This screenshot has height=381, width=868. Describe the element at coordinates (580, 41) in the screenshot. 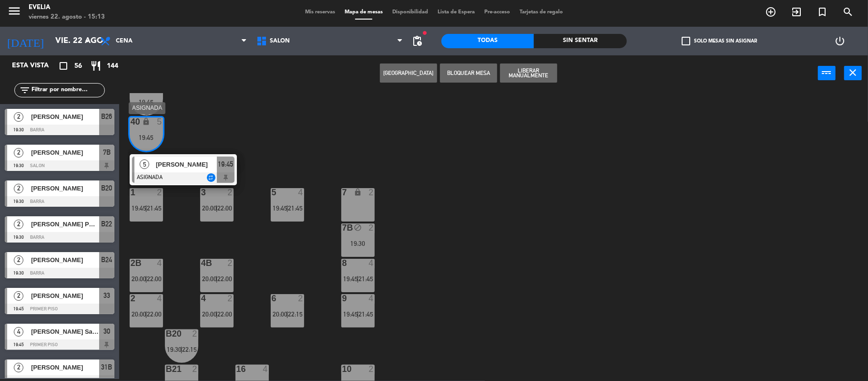

I see `div: Sin sentar` at that location.